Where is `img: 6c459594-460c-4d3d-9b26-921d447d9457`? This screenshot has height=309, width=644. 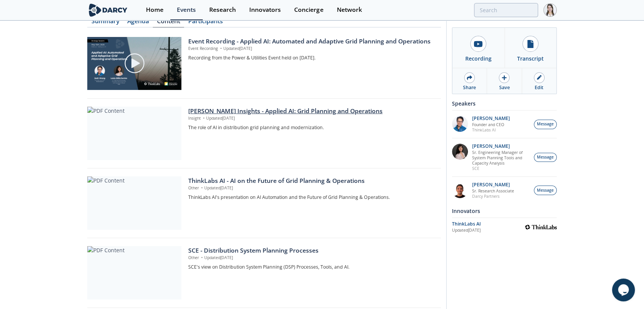 img: 6c459594-460c-4d3d-9b26-921d447d9457 is located at coordinates (460, 151).